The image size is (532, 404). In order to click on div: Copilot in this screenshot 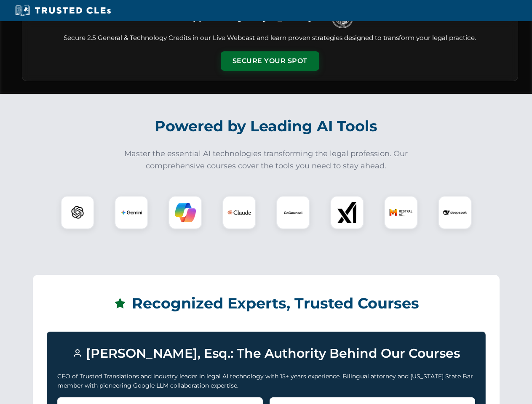, I will do `click(185, 213)`.